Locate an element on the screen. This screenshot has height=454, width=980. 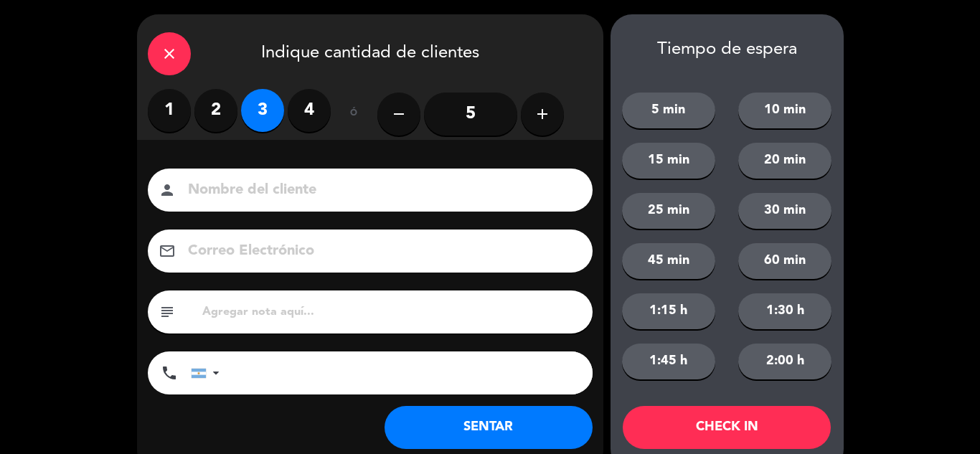
div: Tiempo de espera is located at coordinates (727, 49).